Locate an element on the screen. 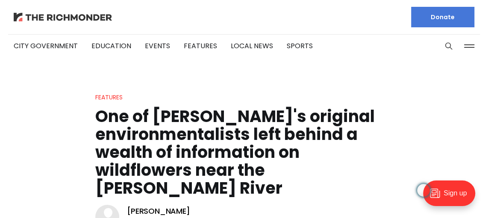 Image resolution: width=488 pixels, height=218 pixels. a: City Government is located at coordinates (46, 46).